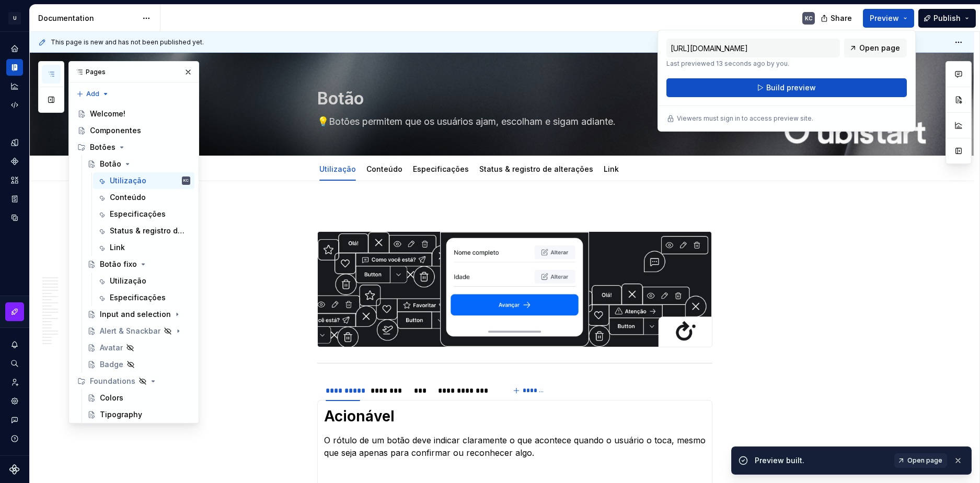  What do you see at coordinates (115, 131) in the screenshot?
I see `div: Componentes` at bounding box center [115, 131].